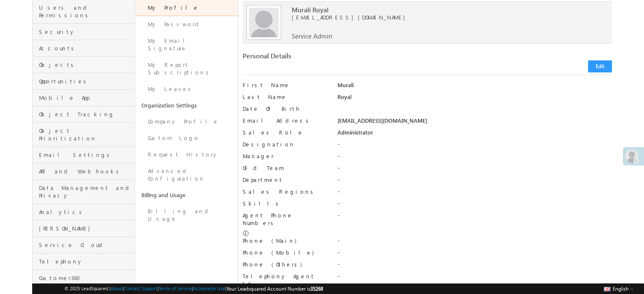 Image resolution: width=644 pixels, height=294 pixels. Describe the element at coordinates (474, 134) in the screenshot. I see `div: Administrator` at that location.